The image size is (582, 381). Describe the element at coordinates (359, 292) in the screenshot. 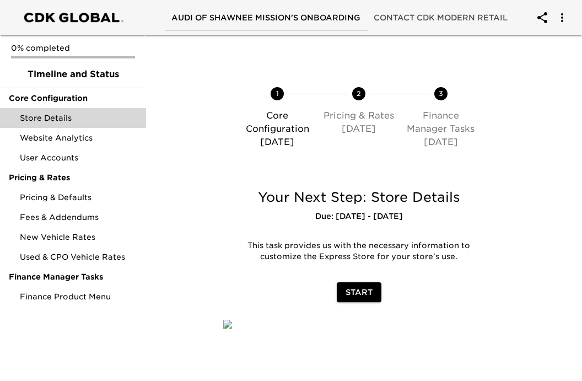

I see `span: Start` at that location.